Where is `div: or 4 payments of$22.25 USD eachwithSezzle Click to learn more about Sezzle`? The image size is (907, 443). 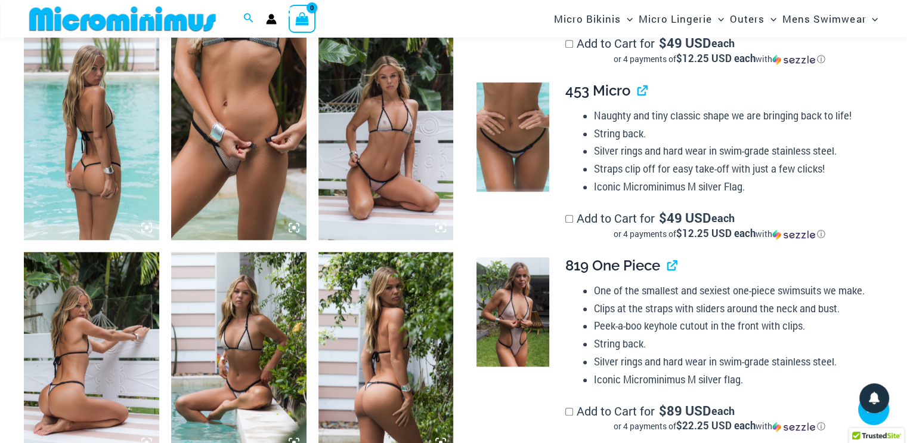 div: or 4 payments of$22.25 USD eachwithSezzle Click to learn more about Sezzle is located at coordinates (720, 426).